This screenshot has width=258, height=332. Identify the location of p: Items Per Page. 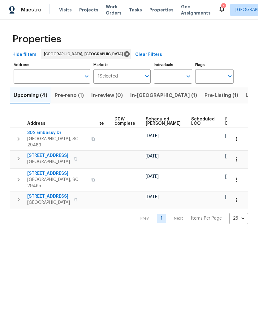
(206, 219).